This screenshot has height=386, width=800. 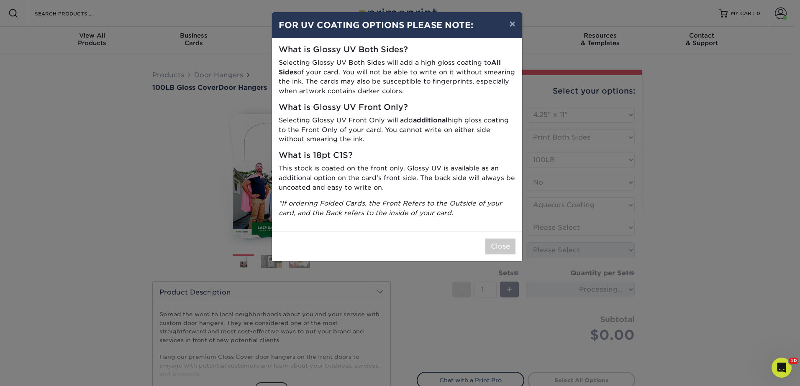 What do you see at coordinates (390, 208) in the screenshot?
I see `i: *If ordering Folded Cards, the Front Refers to the Outside of your card, and the Back refers to t...` at bounding box center [390, 208].